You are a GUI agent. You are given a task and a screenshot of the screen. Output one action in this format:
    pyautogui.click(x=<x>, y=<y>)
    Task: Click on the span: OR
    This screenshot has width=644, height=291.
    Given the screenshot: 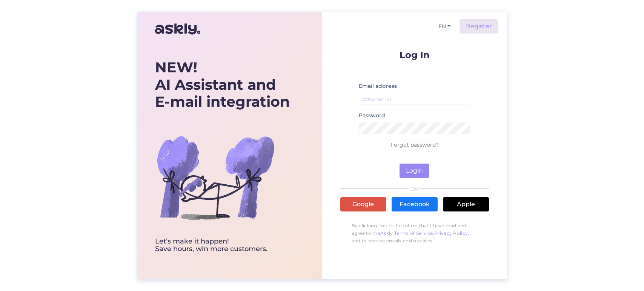 What is the action you would take?
    pyautogui.click(x=414, y=189)
    